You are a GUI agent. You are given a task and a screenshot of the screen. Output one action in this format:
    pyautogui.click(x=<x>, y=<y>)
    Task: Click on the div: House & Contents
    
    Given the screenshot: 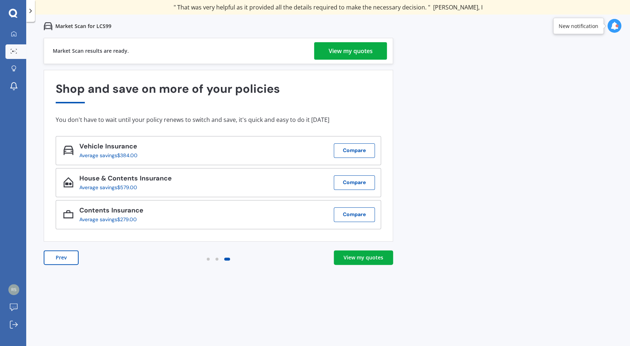 What is the action you would take?
    pyautogui.click(x=126, y=180)
    